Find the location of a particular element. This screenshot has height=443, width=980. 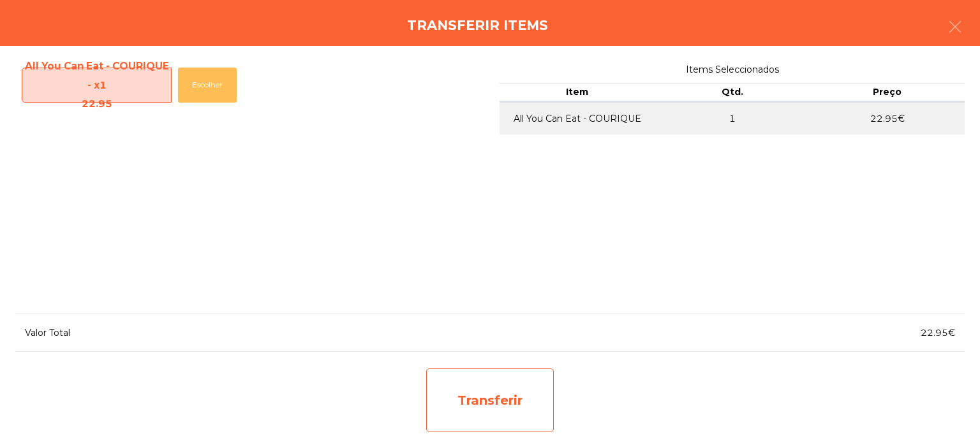

span: Valor Total is located at coordinates (47, 333).